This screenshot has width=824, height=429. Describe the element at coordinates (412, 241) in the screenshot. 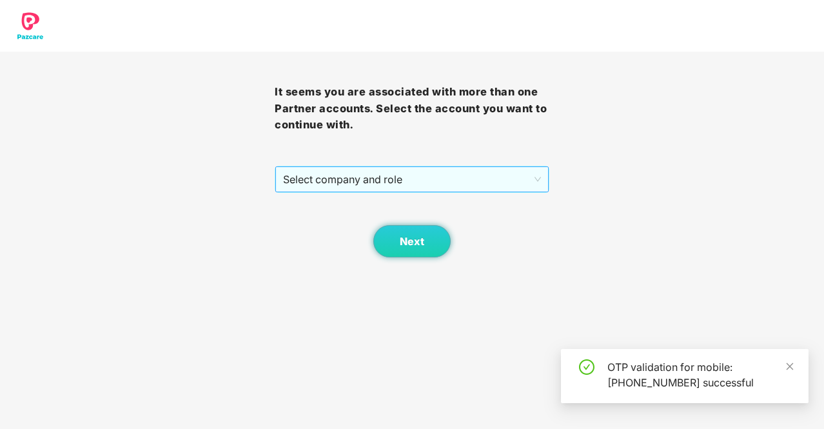

I see `button: Next` at that location.